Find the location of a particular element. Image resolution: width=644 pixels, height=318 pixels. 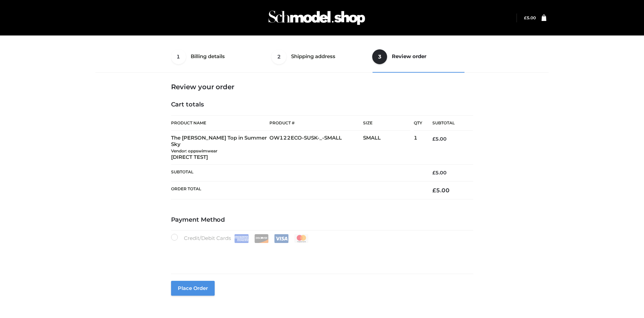

a: Schmodel Admin 964 is located at coordinates (317, 18).